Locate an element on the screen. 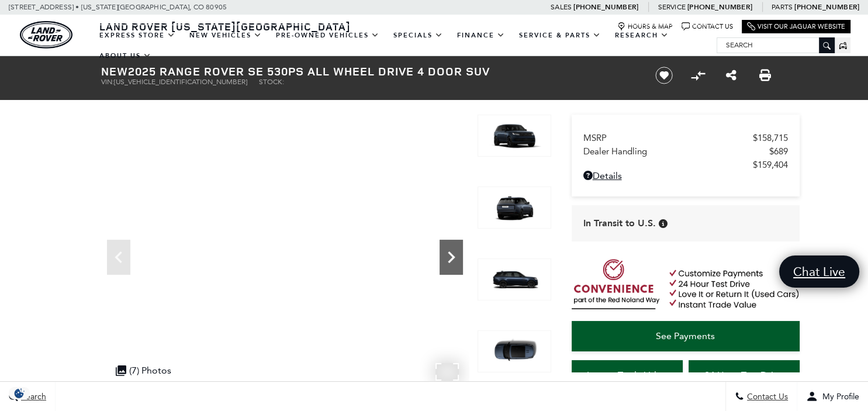 This screenshot has height=411, width=868. a: MSRP $158,715 is located at coordinates (685, 138).